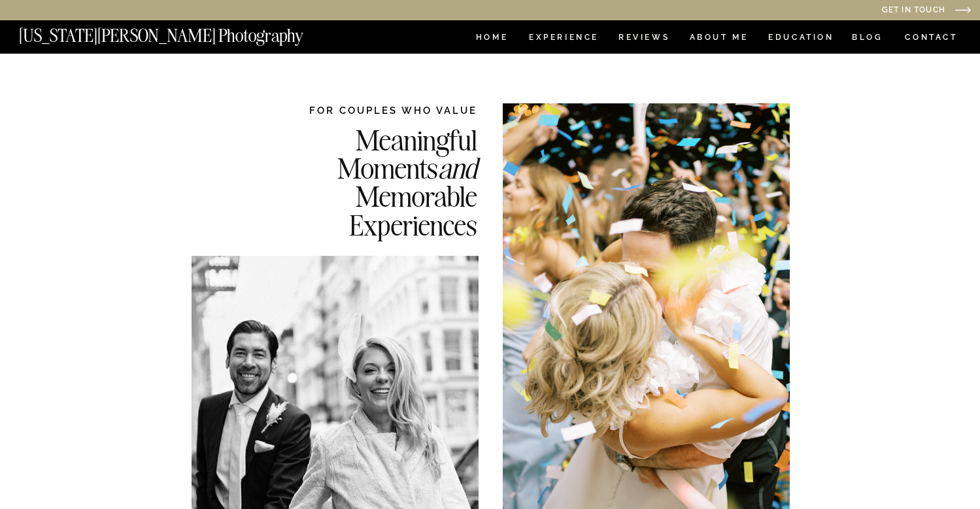  What do you see at coordinates (374, 181) in the screenshot?
I see `h2: Meaningful Moments Memorable Experiences` at bounding box center [374, 181].